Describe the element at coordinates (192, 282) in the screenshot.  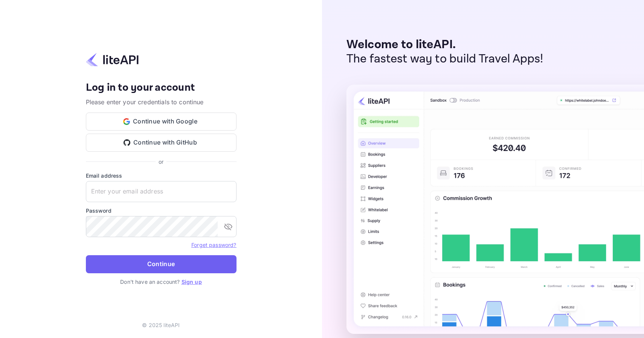
I see `a: Sign up` at that location.